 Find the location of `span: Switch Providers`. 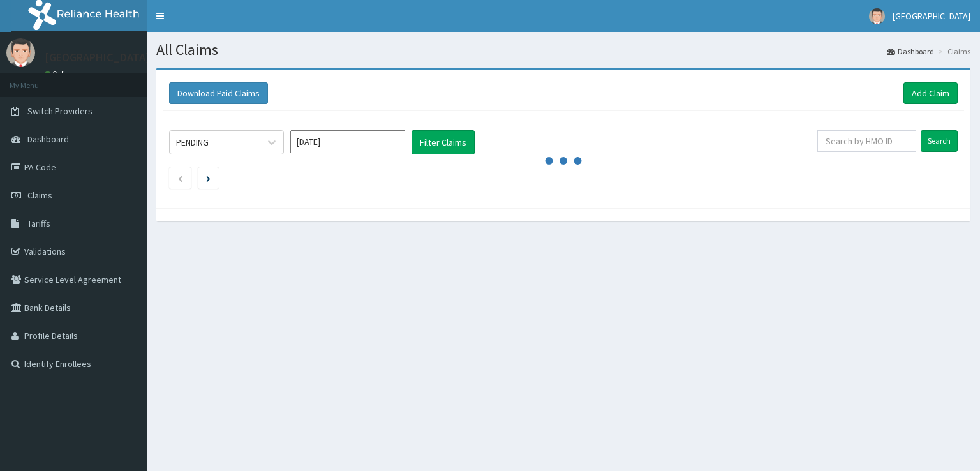

span: Switch Providers is located at coordinates (60, 111).